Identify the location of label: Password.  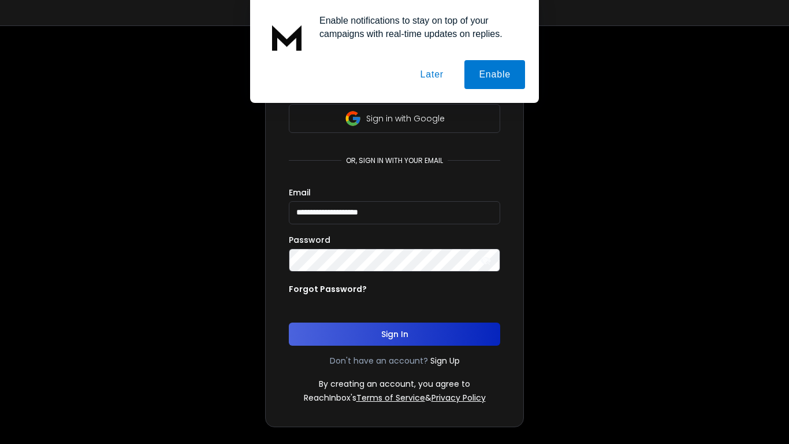
(310, 240).